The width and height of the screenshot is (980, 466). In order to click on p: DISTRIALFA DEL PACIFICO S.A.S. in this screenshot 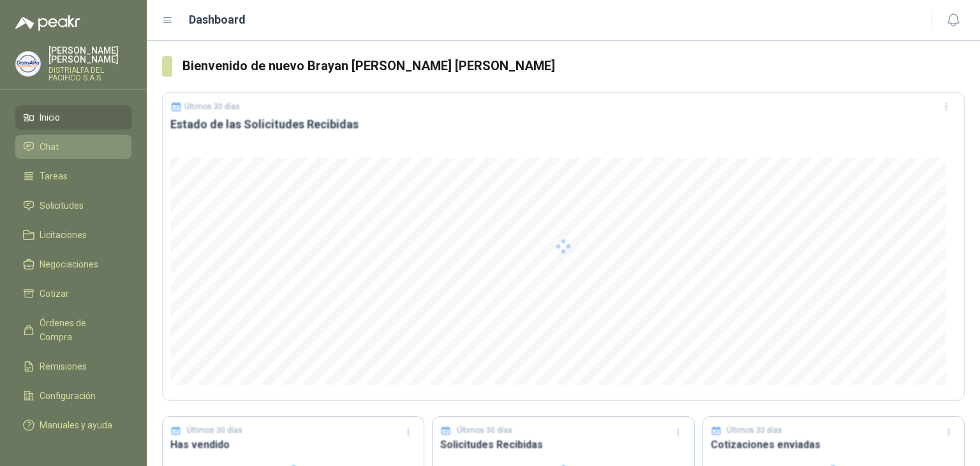, I will do `click(90, 74)`.